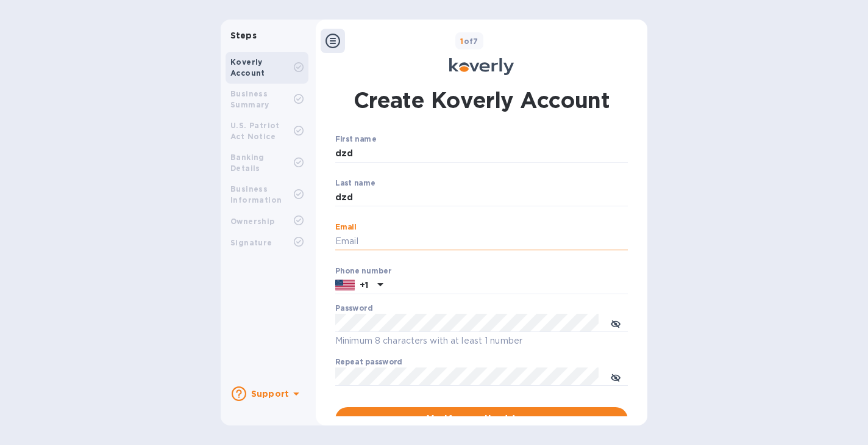 This screenshot has width=868, height=445. Describe the element at coordinates (244, 35) in the screenshot. I see `b: Steps` at that location.